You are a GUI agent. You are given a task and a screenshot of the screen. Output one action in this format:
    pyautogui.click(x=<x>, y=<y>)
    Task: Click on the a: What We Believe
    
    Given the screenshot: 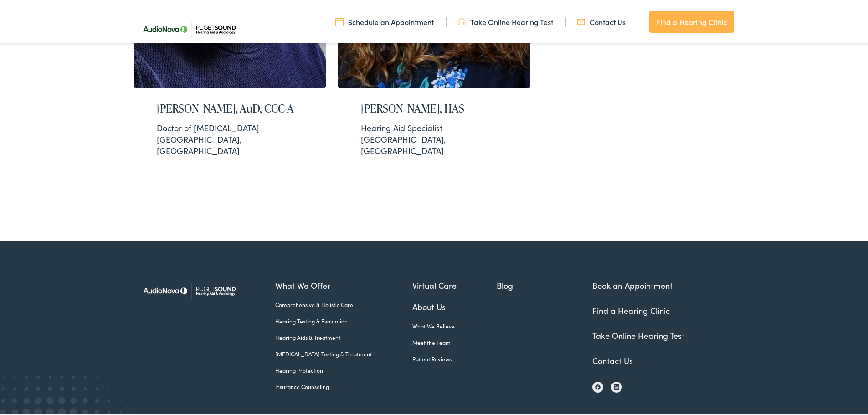 What is the action you would take?
    pyautogui.click(x=455, y=325)
    